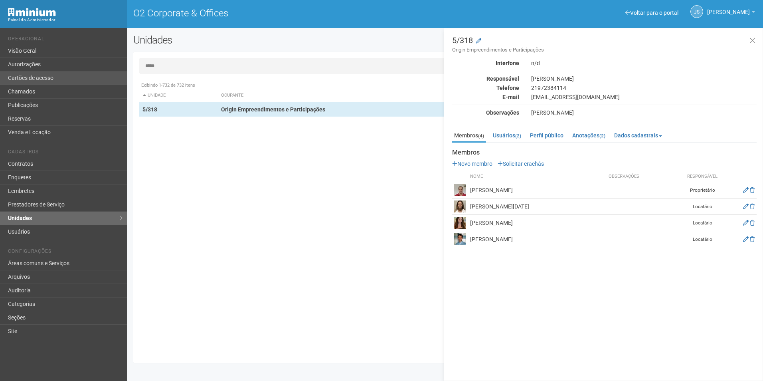  What do you see at coordinates (478, 41) in the screenshot?
I see `a: Modificar a unidade` at bounding box center [478, 41].